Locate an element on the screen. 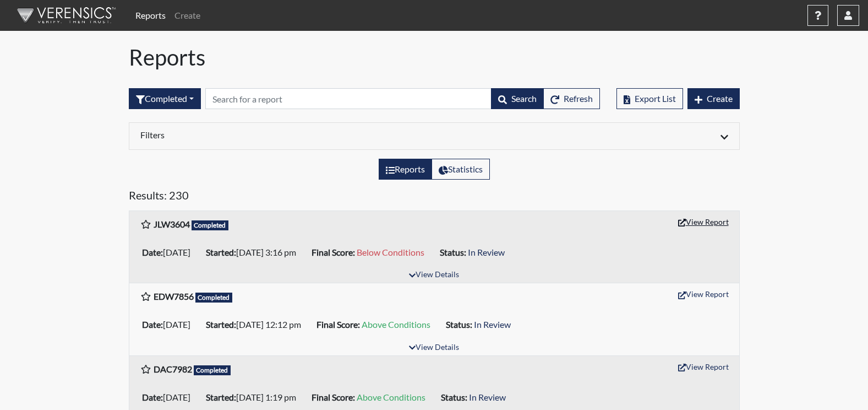 The image size is (868, 410). span: Create is located at coordinates (719, 98).